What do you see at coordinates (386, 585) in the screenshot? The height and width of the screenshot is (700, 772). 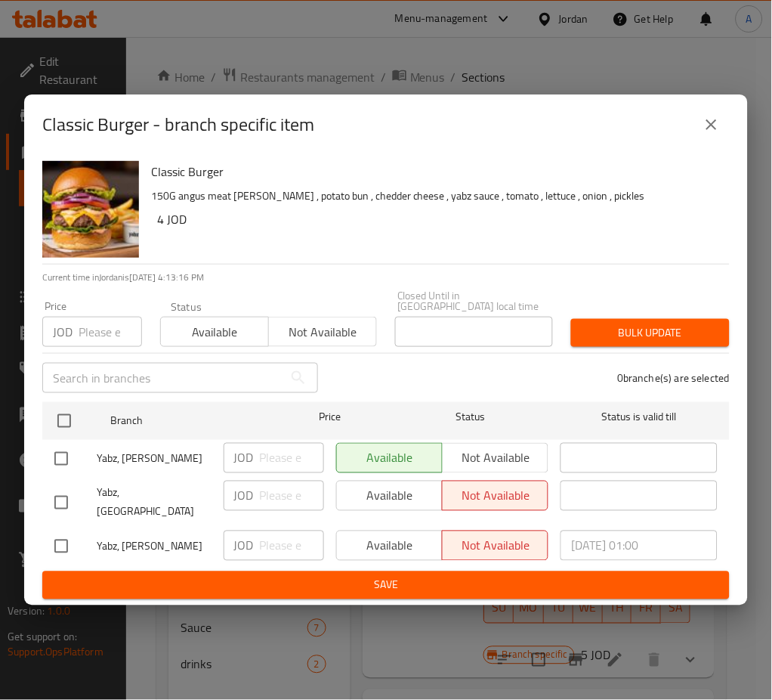 I see `button: Save` at bounding box center [386, 585].